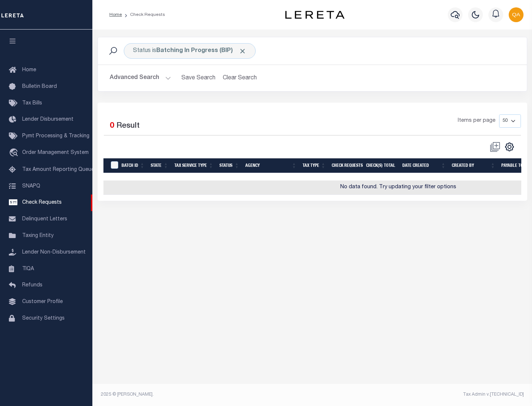  Describe the element at coordinates (32, 103) in the screenshot. I see `span: Tax Bills` at that location.